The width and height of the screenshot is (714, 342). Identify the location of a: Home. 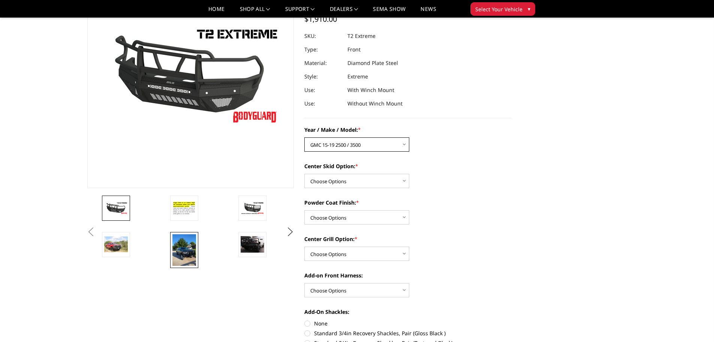
(216, 12).